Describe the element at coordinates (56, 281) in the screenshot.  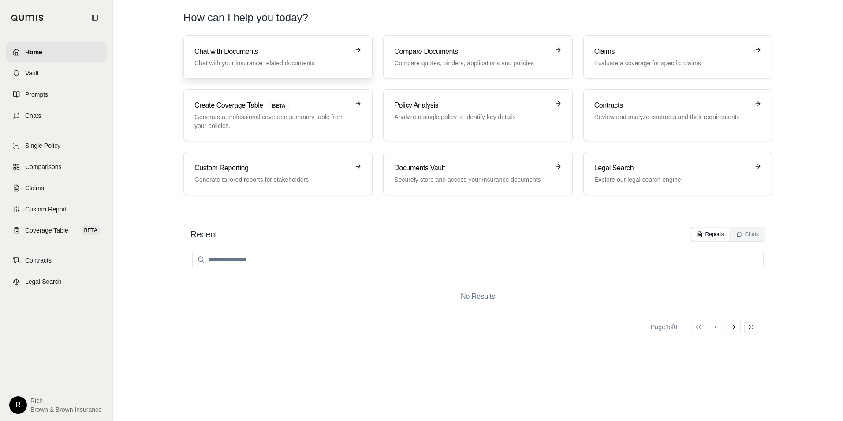
I see `a: Legal Search` at that location.